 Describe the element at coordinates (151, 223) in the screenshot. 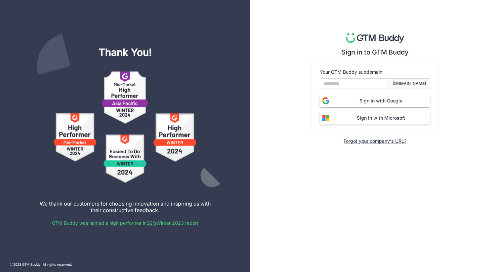

I see `u: G2's` at that location.